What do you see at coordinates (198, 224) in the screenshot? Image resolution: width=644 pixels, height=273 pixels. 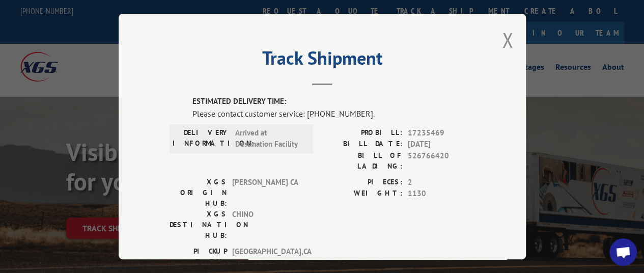 I see `label: XGS DESTINATION HUB:` at bounding box center [198, 224].